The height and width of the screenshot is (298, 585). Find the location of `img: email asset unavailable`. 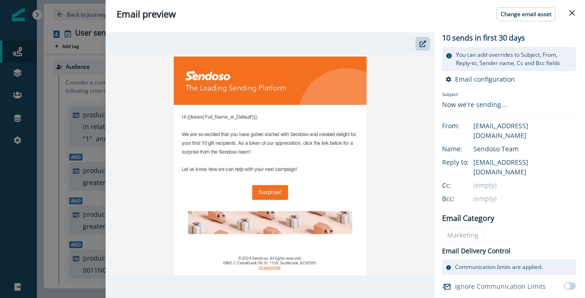

img: email asset unavailable is located at coordinates (270, 165).